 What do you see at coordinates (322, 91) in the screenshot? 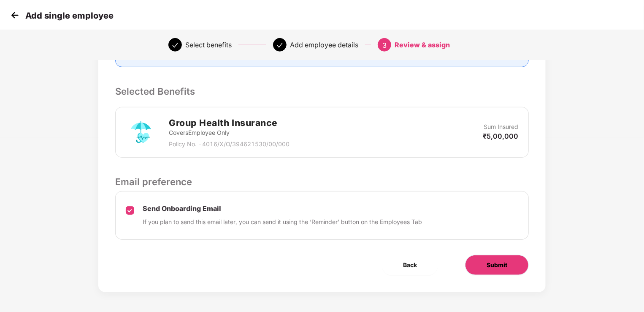
I see `p: Selected Benefits` at bounding box center [322, 91].